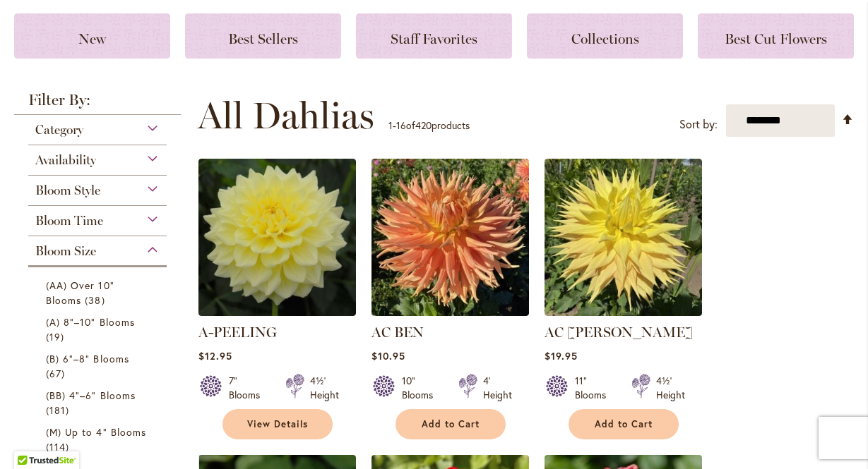 The width and height of the screenshot is (868, 469). What do you see at coordinates (66, 251) in the screenshot?
I see `span: Bloom Size` at bounding box center [66, 251].